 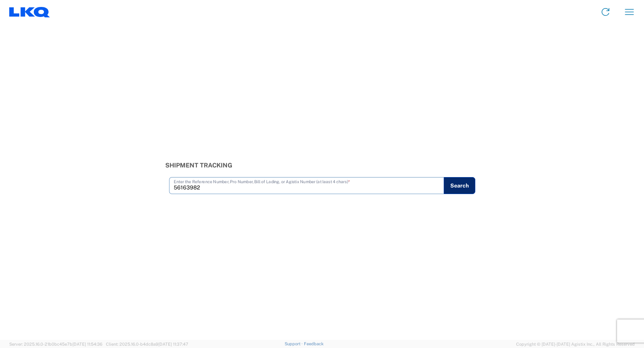 I want to click on a: Support, so click(x=295, y=344).